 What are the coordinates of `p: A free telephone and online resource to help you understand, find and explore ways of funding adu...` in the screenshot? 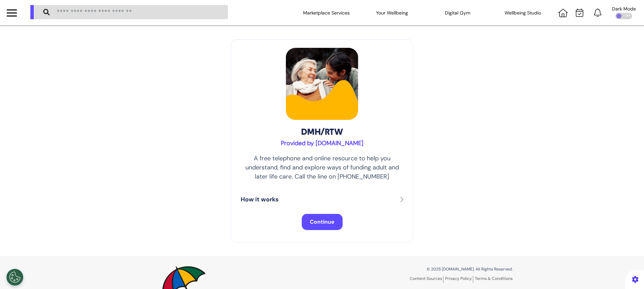 It's located at (322, 168).